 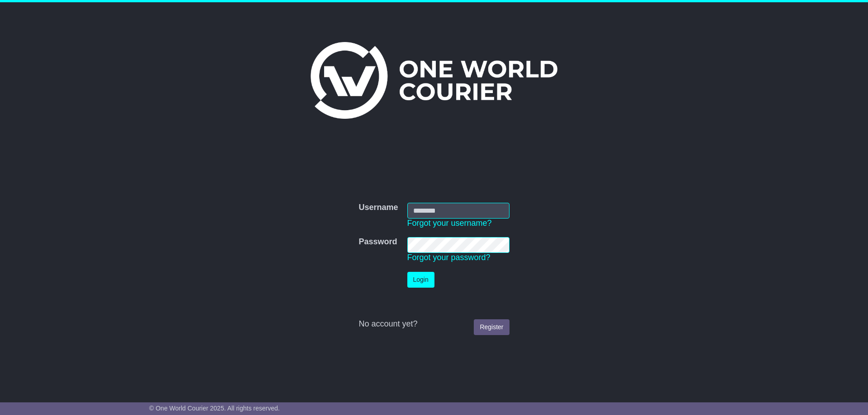 I want to click on div: No account yet?, so click(x=433, y=324).